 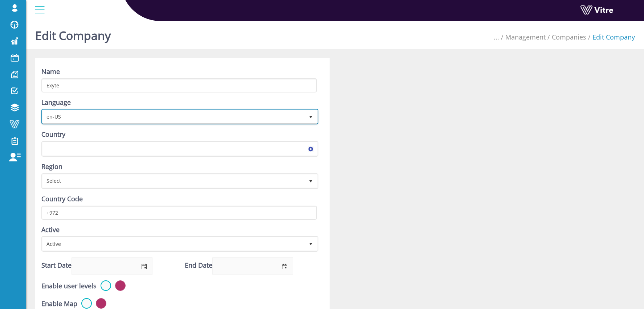 I want to click on label: End Date, so click(x=199, y=266).